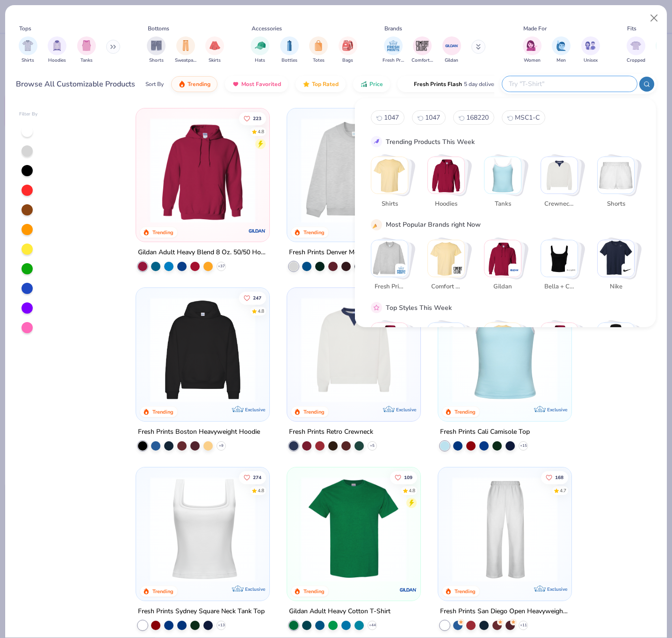  What do you see at coordinates (215, 45) in the screenshot?
I see `img: Skirts Image` at bounding box center [215, 45].